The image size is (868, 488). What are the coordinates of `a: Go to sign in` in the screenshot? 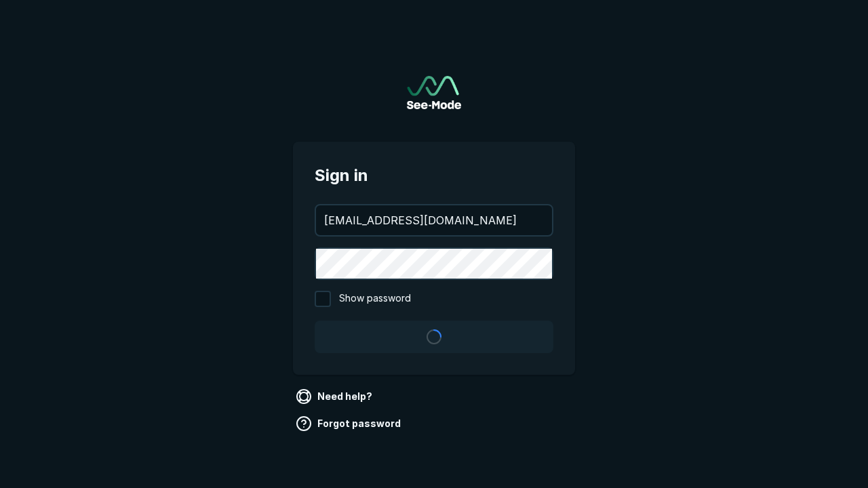 It's located at (434, 92).